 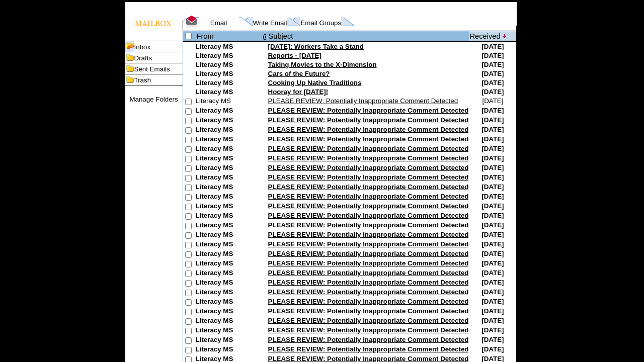 I want to click on a: Sent Emails, so click(x=152, y=69).